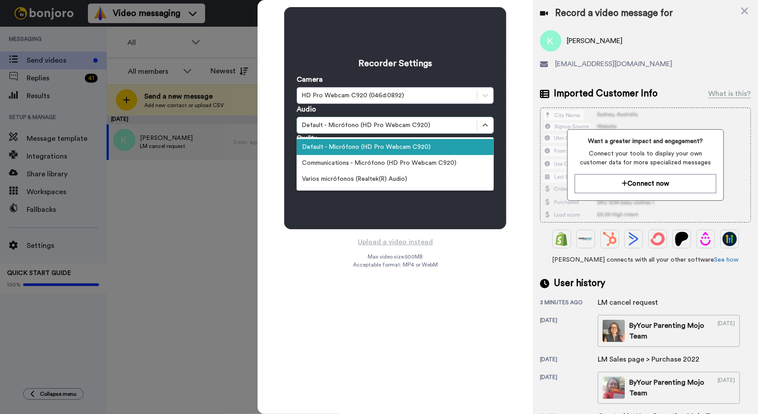 This screenshot has width=758, height=414. I want to click on img: Hubspot, so click(609, 239).